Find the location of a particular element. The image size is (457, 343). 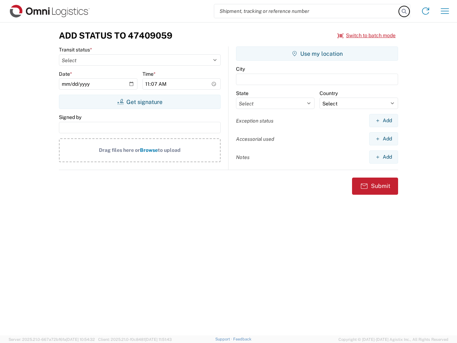

label: City is located at coordinates (240, 69).